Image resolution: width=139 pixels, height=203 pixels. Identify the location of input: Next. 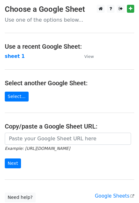
(13, 163).